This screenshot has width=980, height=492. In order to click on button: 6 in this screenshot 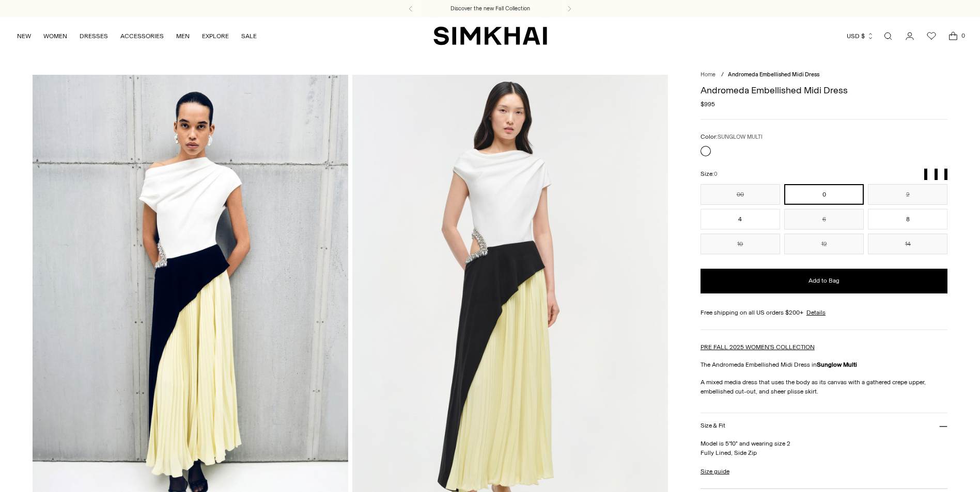, I will do `click(824, 219)`.